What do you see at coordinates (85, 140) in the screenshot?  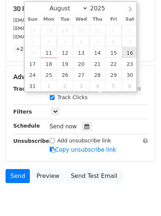 I see `label: Add unsubscribe link` at bounding box center [85, 140].